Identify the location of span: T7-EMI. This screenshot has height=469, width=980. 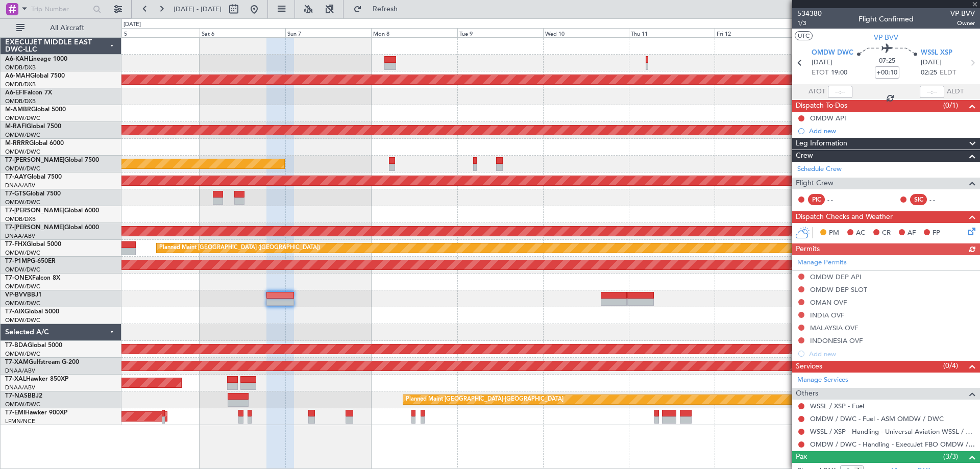
(15, 413).